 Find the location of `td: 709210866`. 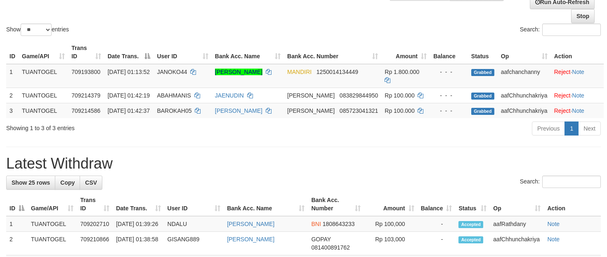

td: 709210866 is located at coordinates (95, 243).